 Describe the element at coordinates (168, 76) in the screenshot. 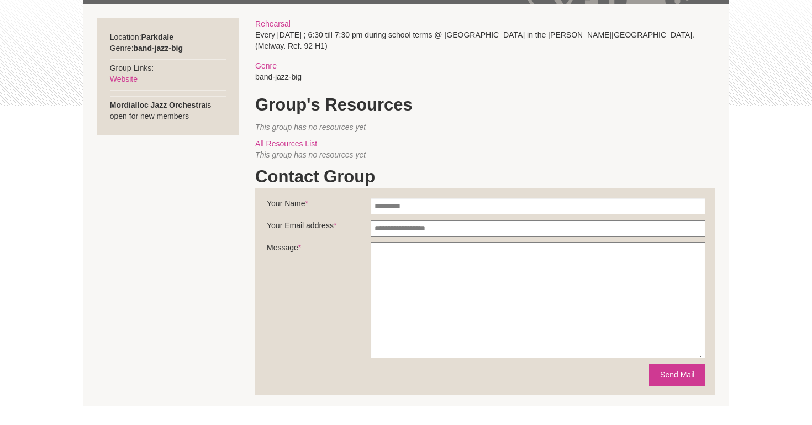

I see `div: Location: Genre: Group Links: is open for new members` at that location.